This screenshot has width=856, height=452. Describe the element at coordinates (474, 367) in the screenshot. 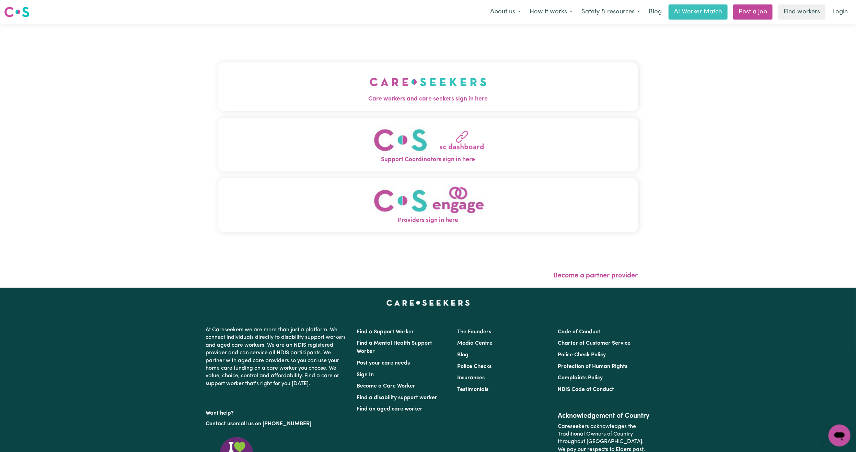

I see `a: Police Checks` at that location.